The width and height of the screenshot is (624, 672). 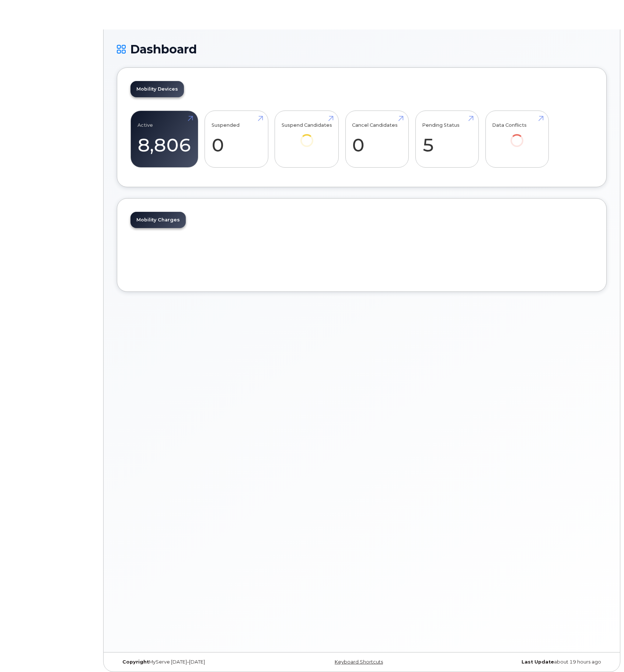 I want to click on a: Suspend Candidates, so click(x=306, y=136).